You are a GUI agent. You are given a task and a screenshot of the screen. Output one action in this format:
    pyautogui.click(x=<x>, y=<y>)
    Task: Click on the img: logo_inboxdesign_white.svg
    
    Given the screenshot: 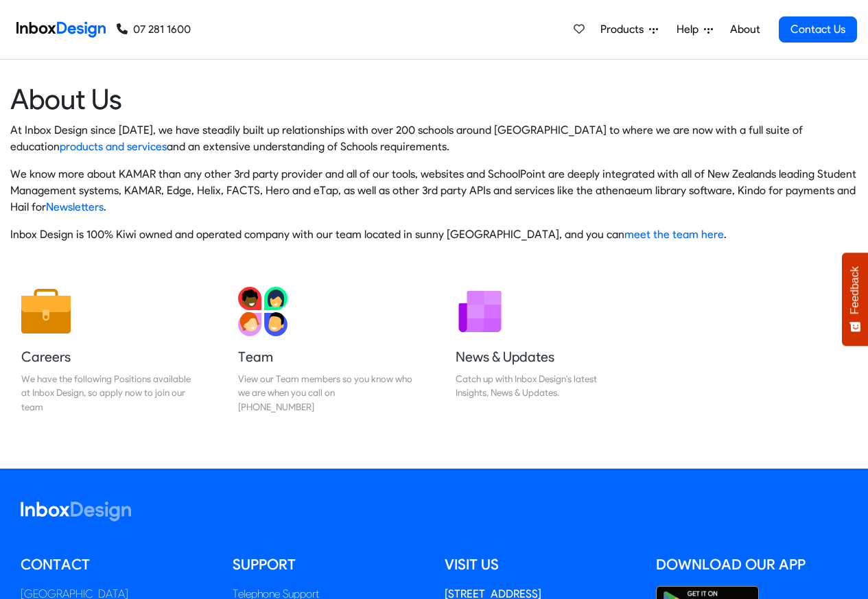 What is the action you would take?
    pyautogui.click(x=76, y=511)
    